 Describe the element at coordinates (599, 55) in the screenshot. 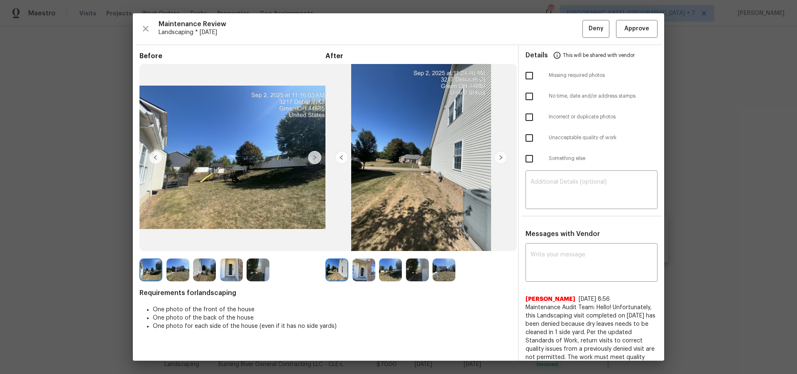

I see `span: This will be shared with vendor` at that location.